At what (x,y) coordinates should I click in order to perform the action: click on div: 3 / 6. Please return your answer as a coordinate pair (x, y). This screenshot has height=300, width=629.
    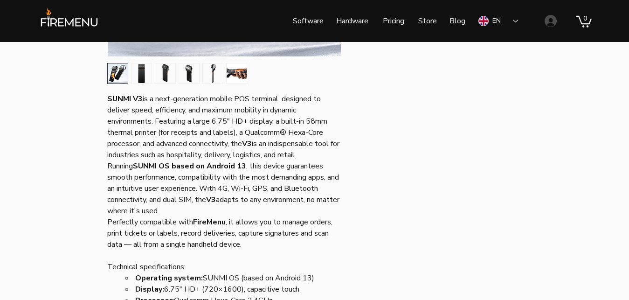
    Looking at the image, I should click on (165, 73).